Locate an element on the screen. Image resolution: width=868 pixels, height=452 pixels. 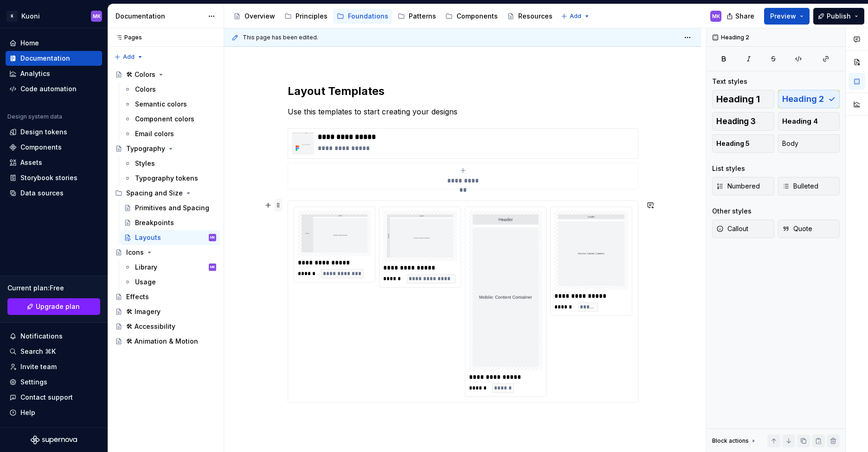
button: Heading 5 is located at coordinates (743, 143).